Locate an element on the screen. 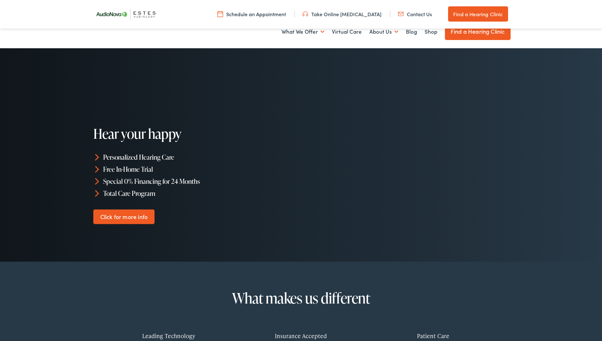 The image size is (602, 341). h2: What makes us different is located at coordinates (301, 298).